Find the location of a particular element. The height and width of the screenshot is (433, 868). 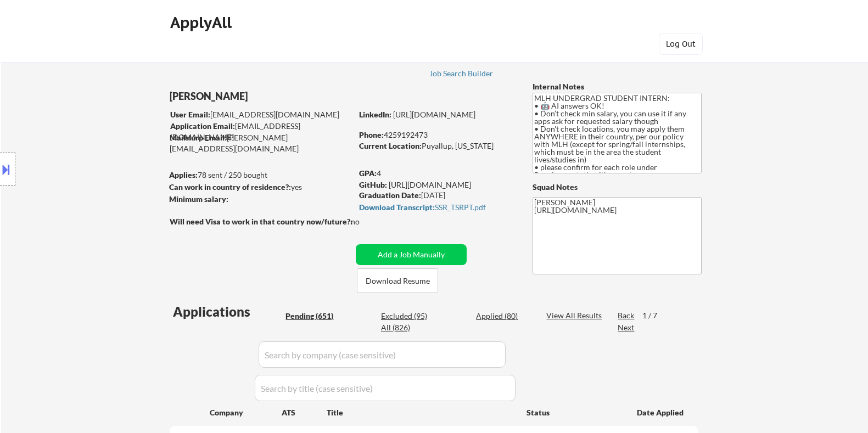

strong: GPA: is located at coordinates (368, 173).